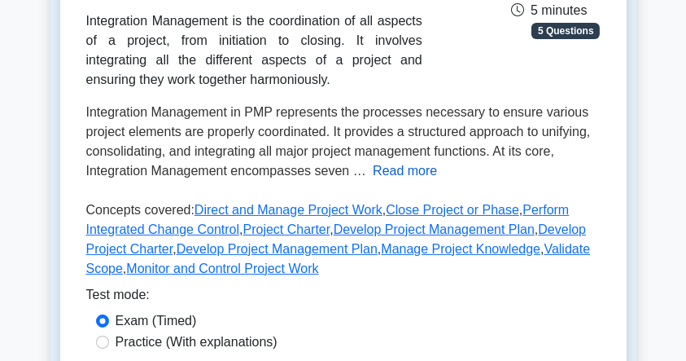  What do you see at coordinates (328, 219) in the screenshot?
I see `a: Perform Integrated Change Control` at bounding box center [328, 219].